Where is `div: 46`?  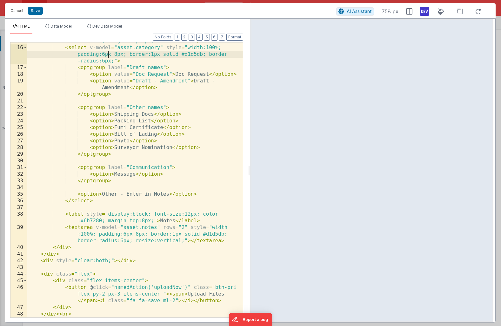
div: 46 is located at coordinates (19, 294).